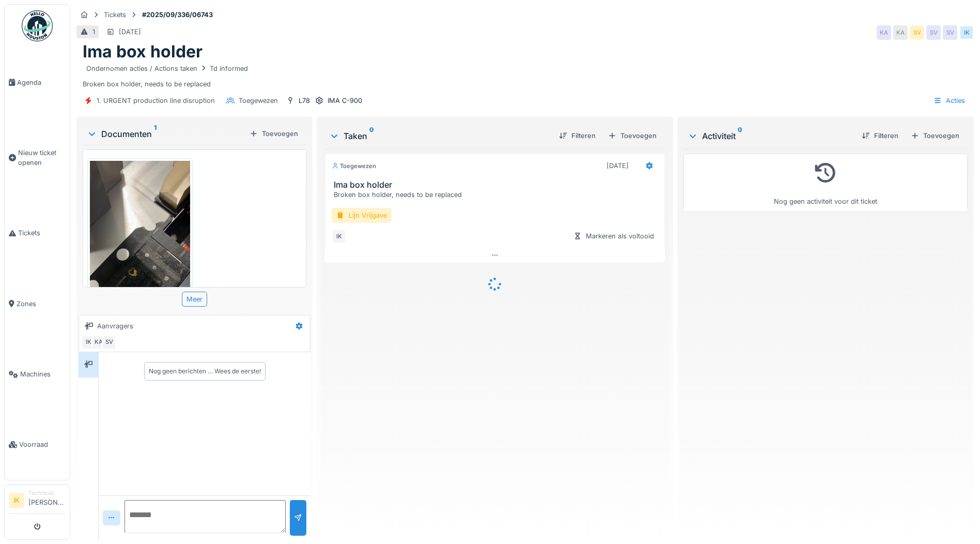 The image size is (980, 544). Describe the element at coordinates (194, 299) in the screenshot. I see `div: Meer` at that location.